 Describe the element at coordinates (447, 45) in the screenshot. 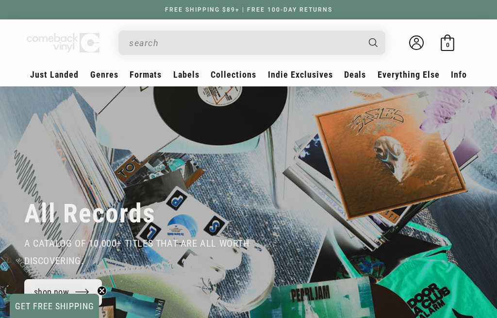

I see `span: 0` at that location.